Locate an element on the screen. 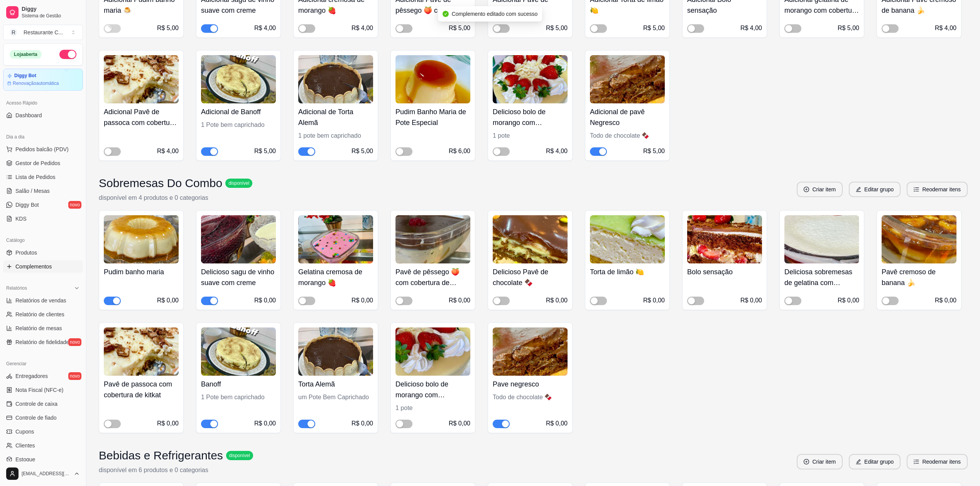  a: Lista de Pedidos is located at coordinates (43, 177).